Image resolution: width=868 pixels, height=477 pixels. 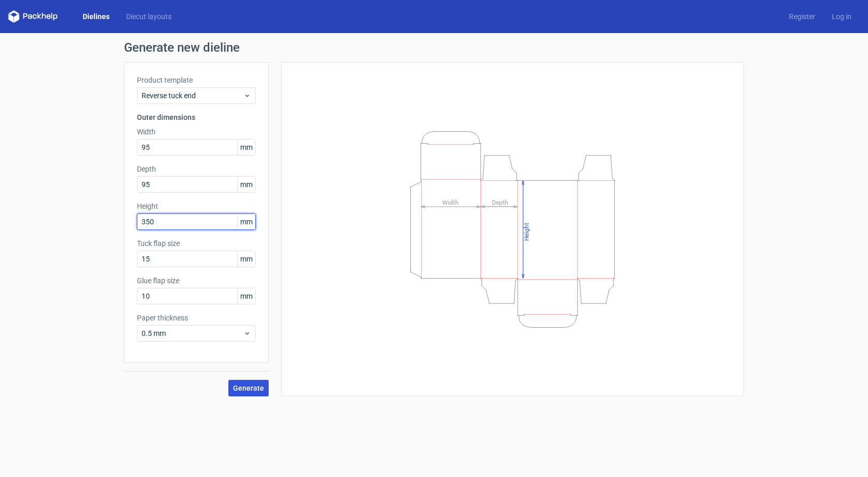 What do you see at coordinates (149, 17) in the screenshot?
I see `a: Diecut layouts` at bounding box center [149, 17].